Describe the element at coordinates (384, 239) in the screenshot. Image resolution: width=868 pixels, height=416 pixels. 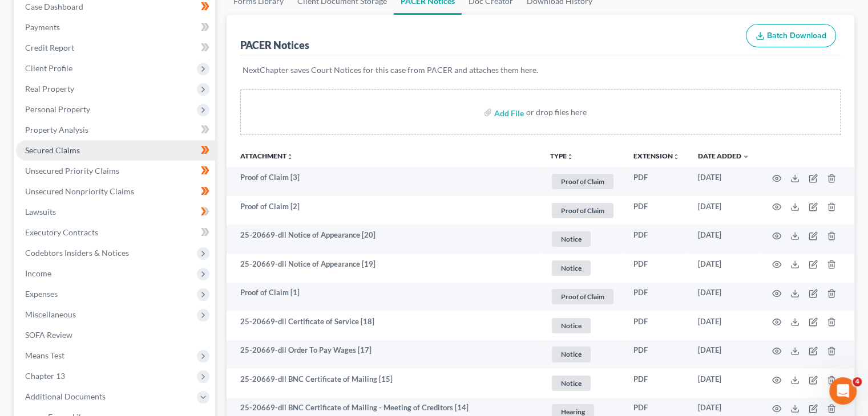
I see `td: 25-20669-dll Notice of Appearance [20]` at that location.